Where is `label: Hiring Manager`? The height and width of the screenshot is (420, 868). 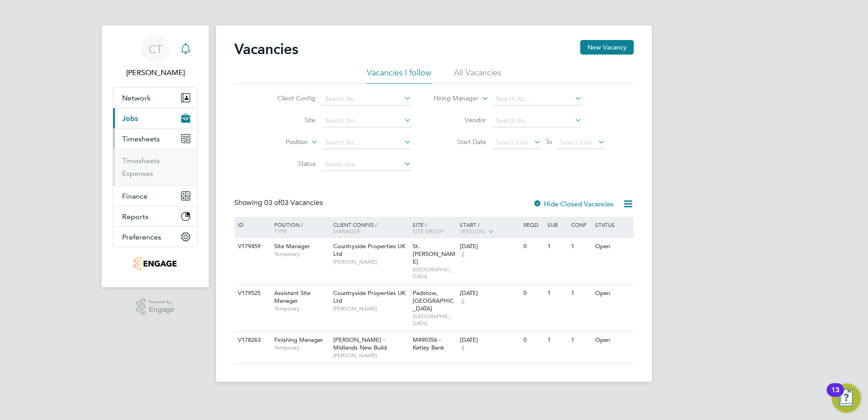
label: Hiring Manager is located at coordinates (452, 99).